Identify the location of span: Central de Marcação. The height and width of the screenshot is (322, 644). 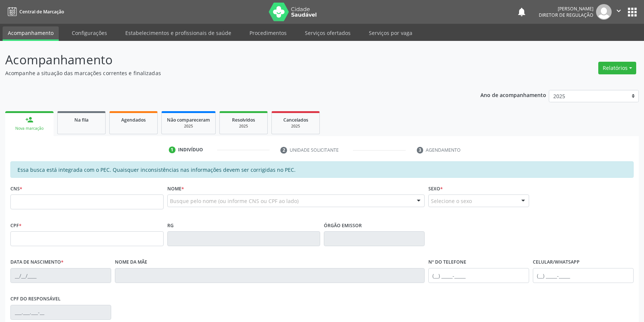
(42, 12).